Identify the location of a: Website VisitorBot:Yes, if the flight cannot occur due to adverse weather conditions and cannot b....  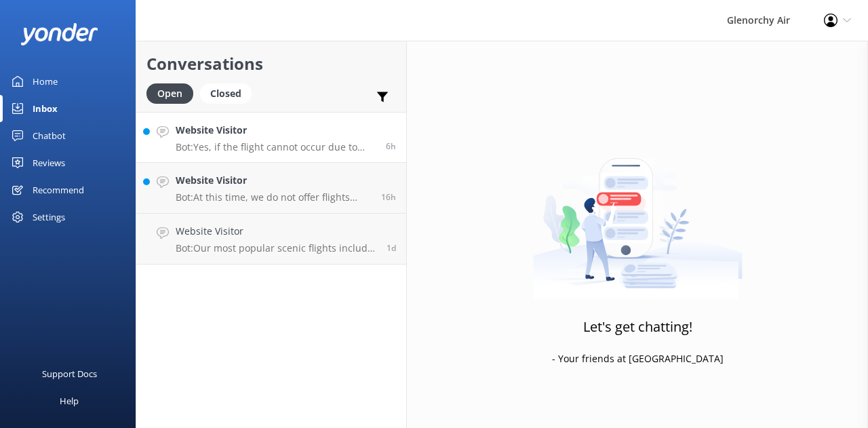
(271, 137).